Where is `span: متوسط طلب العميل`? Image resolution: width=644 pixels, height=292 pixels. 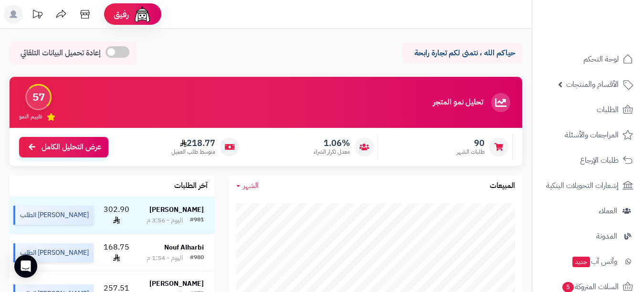 span: متوسط طلب العميل is located at coordinates (193, 151).